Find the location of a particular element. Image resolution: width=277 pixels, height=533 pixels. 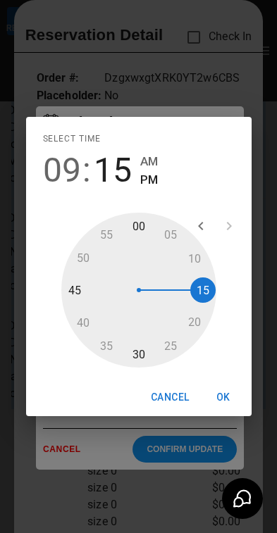

button: Cancel is located at coordinates (170, 397).